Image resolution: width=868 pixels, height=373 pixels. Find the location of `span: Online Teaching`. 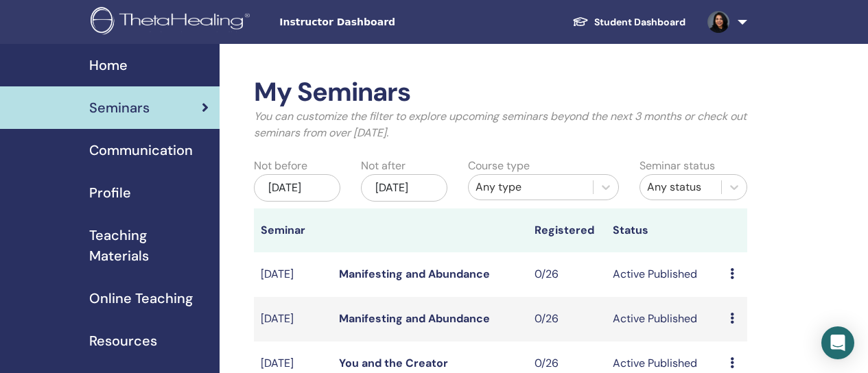

span: Online Teaching is located at coordinates (141, 298).